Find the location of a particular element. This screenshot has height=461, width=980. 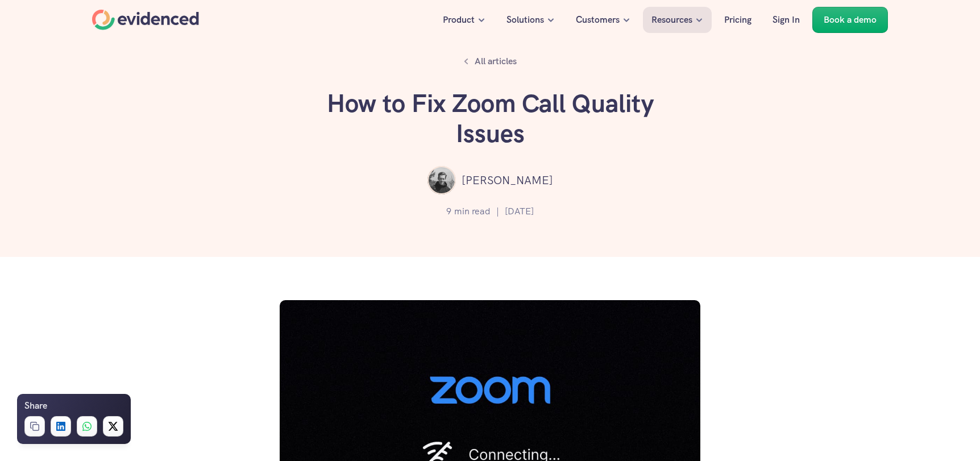

p: Book a demo is located at coordinates (849, 20).